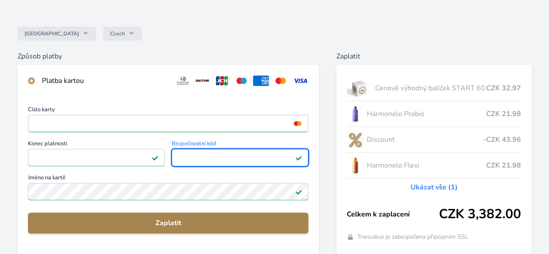 The image size is (549, 254). What do you see at coordinates (240, 145) in the screenshot?
I see `span: Bezpečnostní kód` at bounding box center [240, 145].